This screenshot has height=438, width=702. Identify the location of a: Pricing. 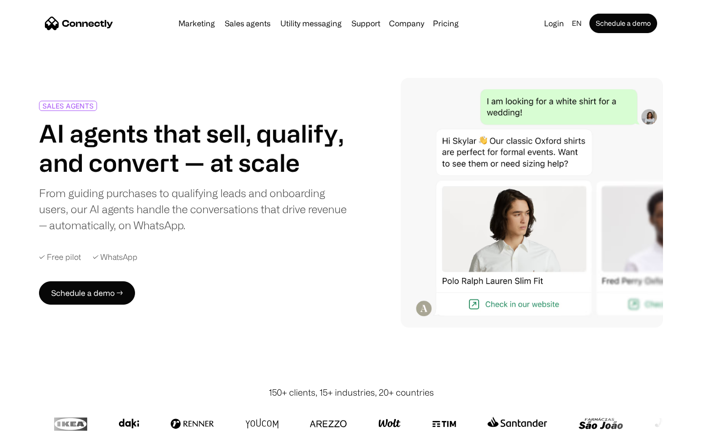
(445, 23).